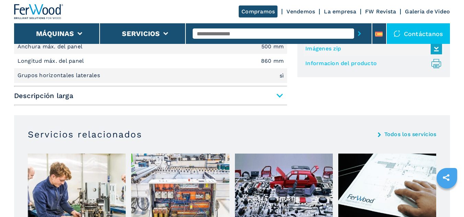 This screenshot has height=217, width=464. What do you see at coordinates (51, 47) in the screenshot?
I see `p: Anchura máx. del panel` at bounding box center [51, 47].